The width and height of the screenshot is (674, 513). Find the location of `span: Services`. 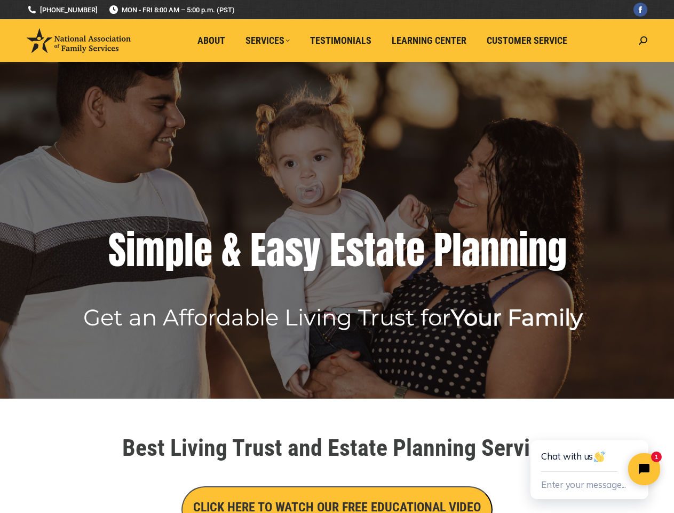

span: Services is located at coordinates (267, 41).